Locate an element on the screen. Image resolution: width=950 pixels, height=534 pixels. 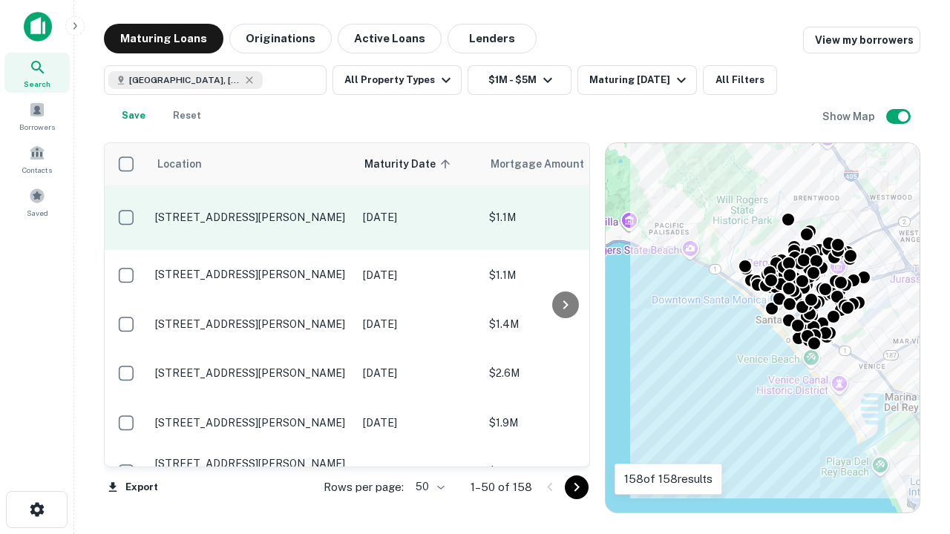
div: 50 is located at coordinates (428, 487).